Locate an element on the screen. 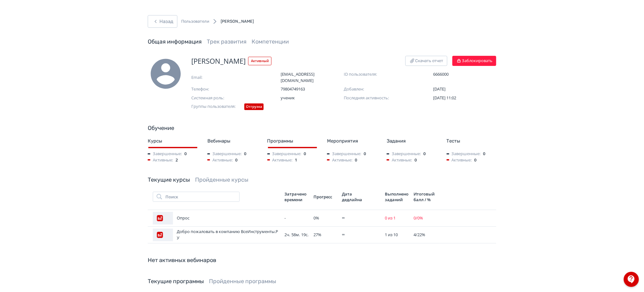  div: Тесты is located at coordinates (472, 141).